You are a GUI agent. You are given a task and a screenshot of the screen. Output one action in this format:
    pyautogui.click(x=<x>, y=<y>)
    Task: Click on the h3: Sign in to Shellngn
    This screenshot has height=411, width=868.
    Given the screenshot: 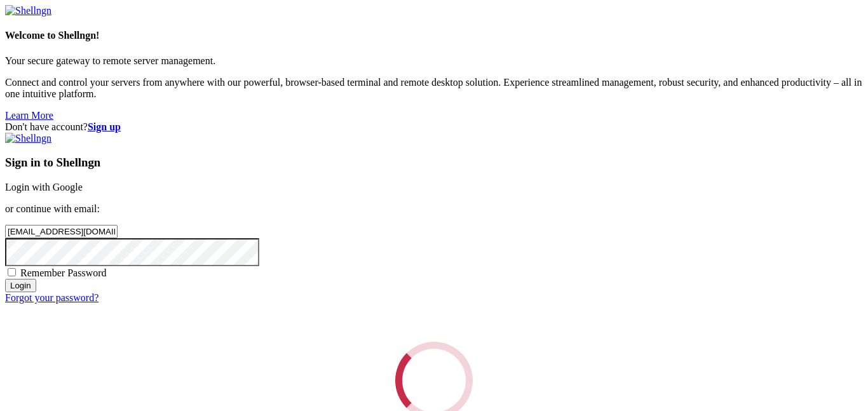 What is the action you would take?
    pyautogui.click(x=434, y=163)
    